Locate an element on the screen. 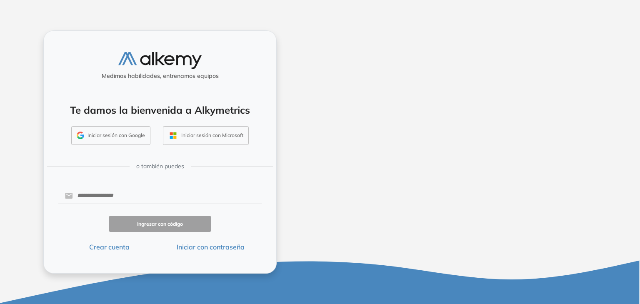 The width and height of the screenshot is (640, 304). button: Crear cuenta is located at coordinates (109, 247).